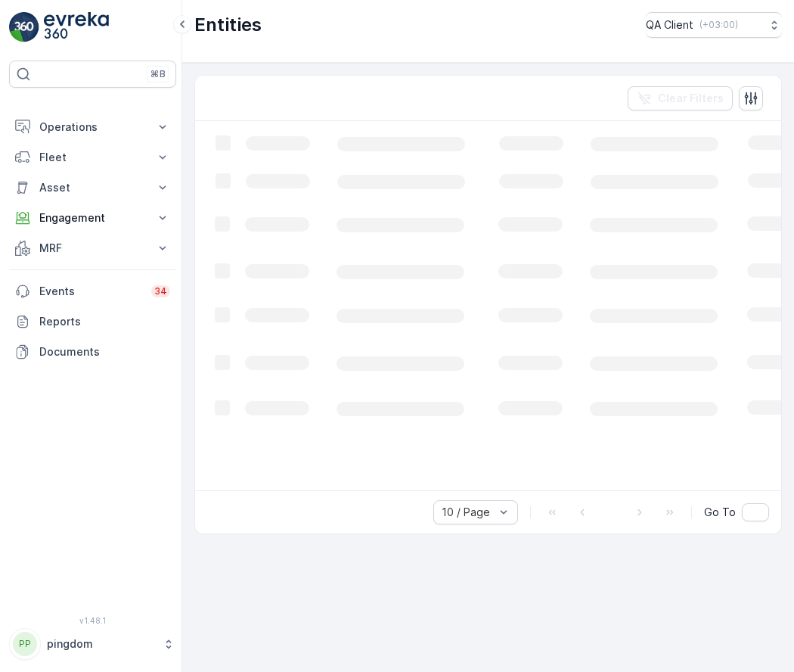 This screenshot has height=672, width=794. What do you see at coordinates (228, 25) in the screenshot?
I see `p: Entities` at bounding box center [228, 25].